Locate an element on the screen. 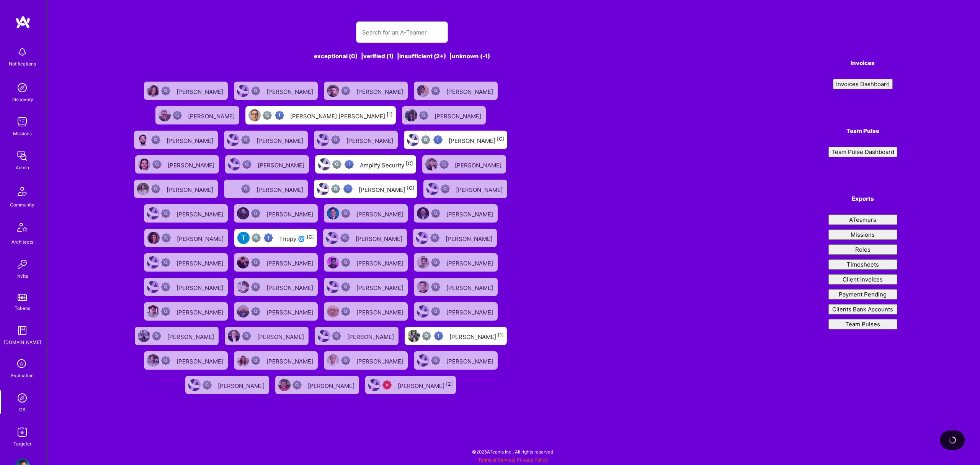 The width and height of the screenshot is (980, 465). img: Community is located at coordinates (22, 192).